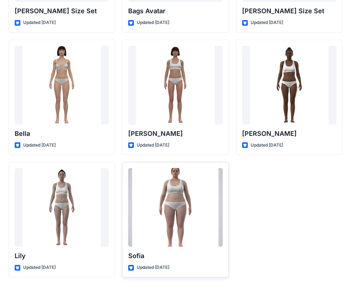 Image resolution: width=351 pixels, height=286 pixels. I want to click on a: Gabrielle, so click(290, 85).